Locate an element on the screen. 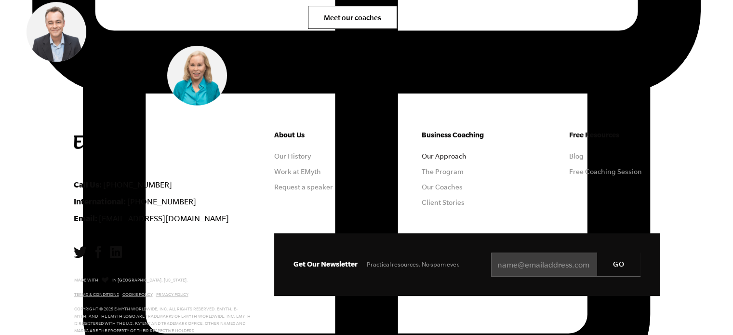 The width and height of the screenshot is (733, 335). img: Twitter is located at coordinates (80, 252).